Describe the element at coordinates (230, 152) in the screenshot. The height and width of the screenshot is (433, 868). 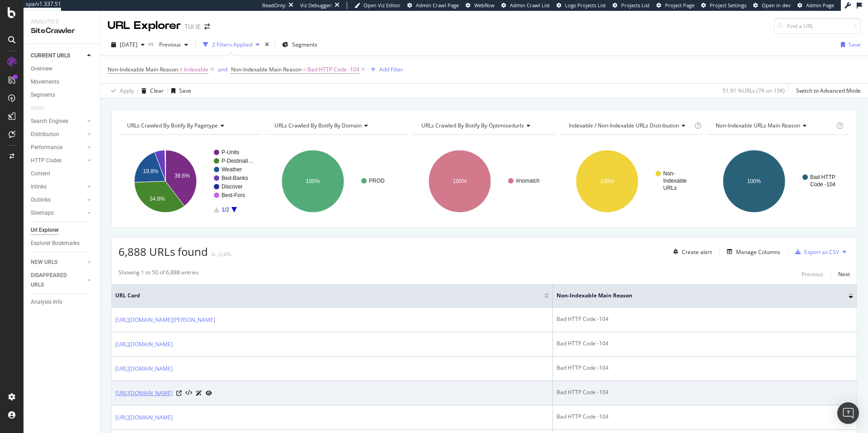
I see `text: P-Units` at that location.